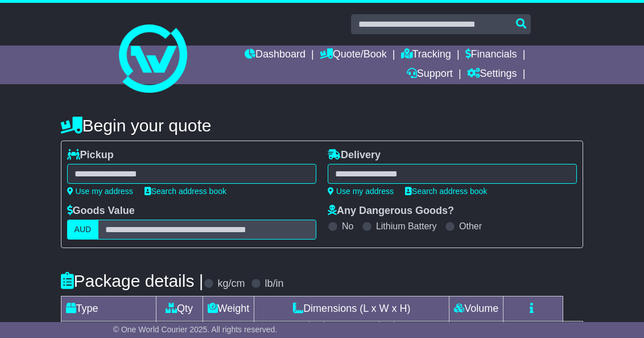  Describe the element at coordinates (195, 329) in the screenshot. I see `span: © One World Courier 2025. All rights reserved.` at that location.